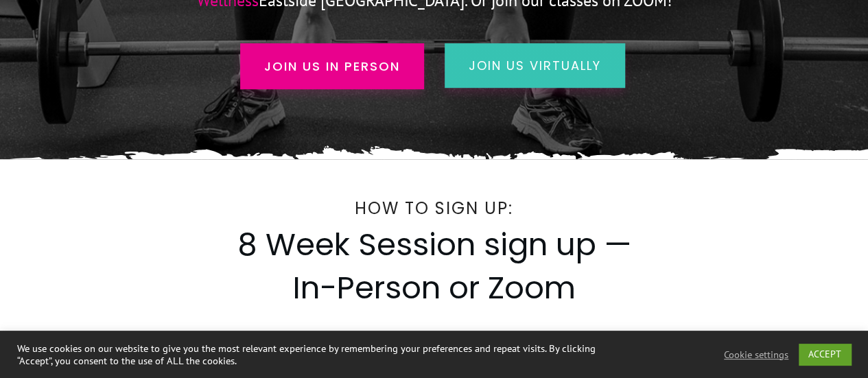  I want to click on a: Cookie settings, so click(756, 354).